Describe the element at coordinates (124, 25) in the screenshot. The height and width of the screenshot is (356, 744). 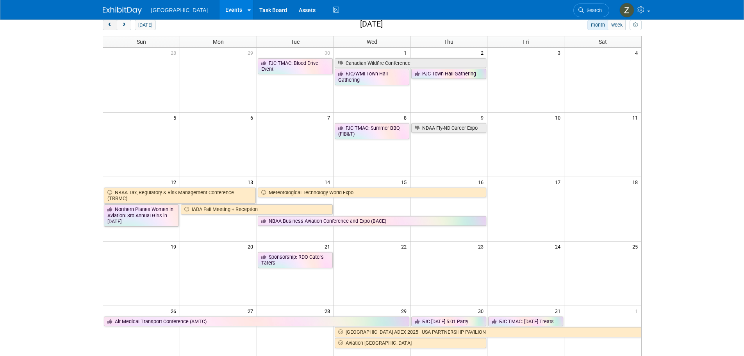
I see `button: next` at that location.